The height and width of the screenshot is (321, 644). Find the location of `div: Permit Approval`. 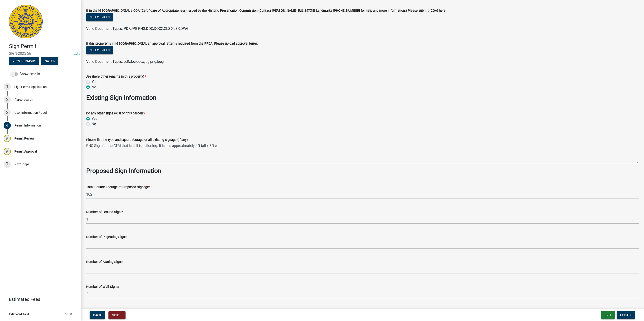

div: Permit Approval is located at coordinates (26, 152).